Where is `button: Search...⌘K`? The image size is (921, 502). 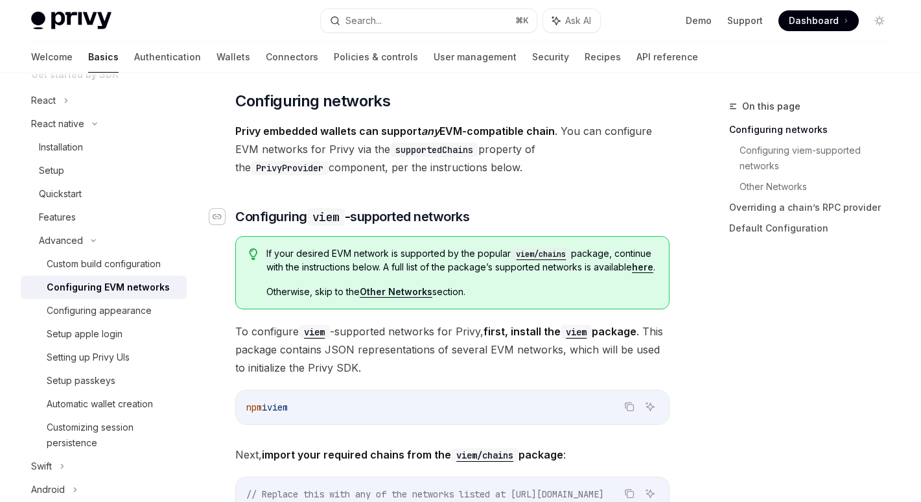
button: Search...⌘K is located at coordinates (428, 21).